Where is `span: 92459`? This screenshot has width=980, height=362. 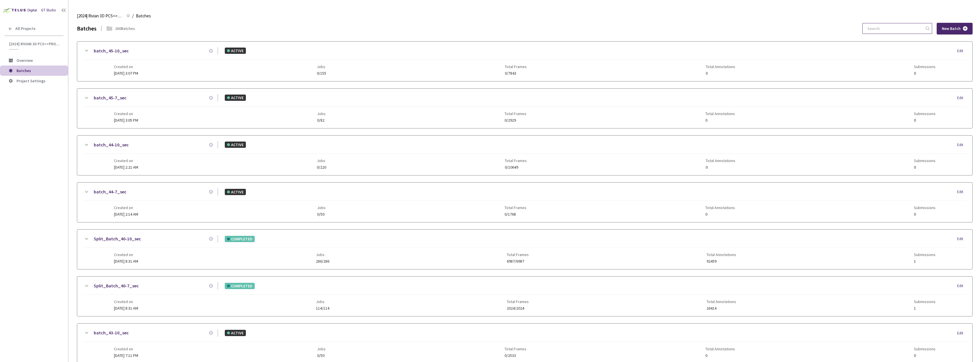
span: 92459 is located at coordinates (721, 261).